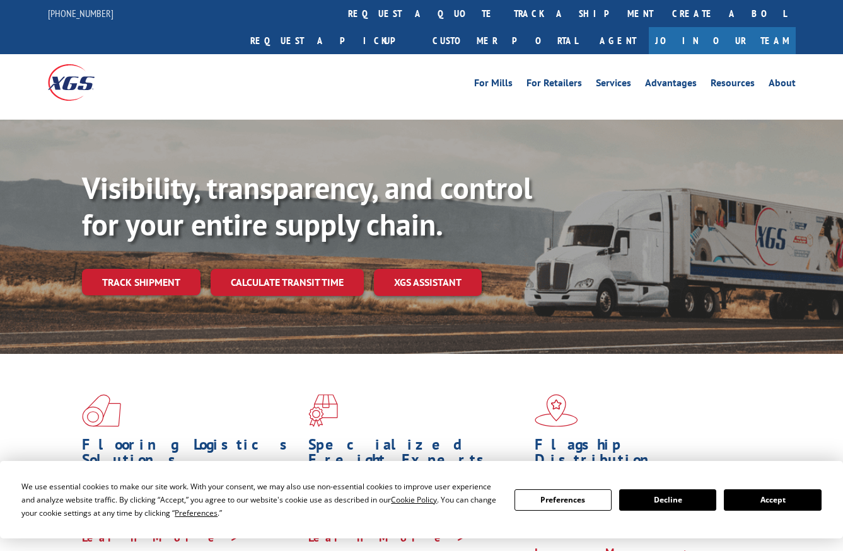  What do you see at coordinates (643, 463) in the screenshot?
I see `h1: Flagship Distribution Model` at bounding box center [643, 463].